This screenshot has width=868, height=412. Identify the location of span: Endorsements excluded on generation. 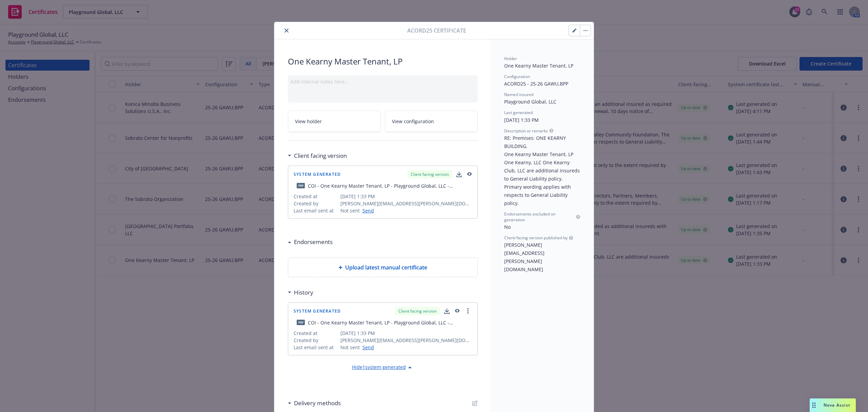
(540, 217).